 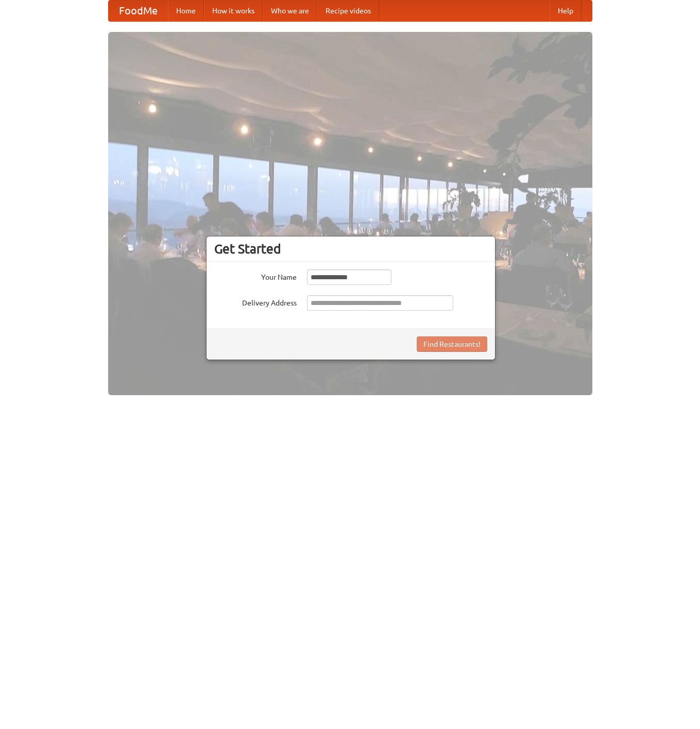 What do you see at coordinates (234, 11) in the screenshot?
I see `a: How it works` at bounding box center [234, 11].